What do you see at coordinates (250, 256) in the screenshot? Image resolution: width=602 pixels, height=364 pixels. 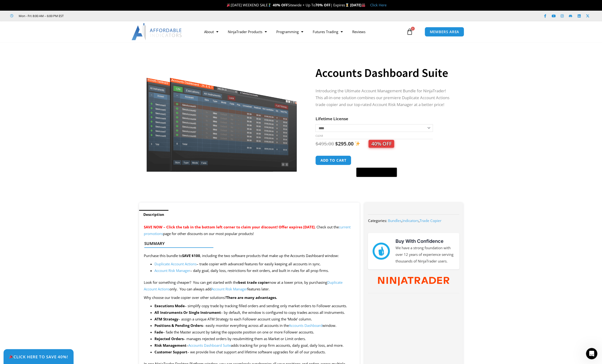 I see `p: Purchase this bundle to , including the two software products that make up the Accounts Dashboard...` at bounding box center [250, 256].